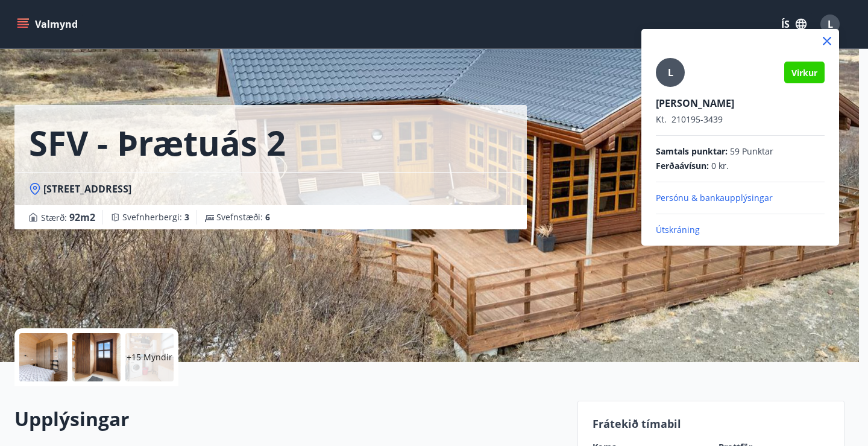 The image size is (868, 446). Describe the element at coordinates (720, 166) in the screenshot. I see `span: 0 kr.` at that location.